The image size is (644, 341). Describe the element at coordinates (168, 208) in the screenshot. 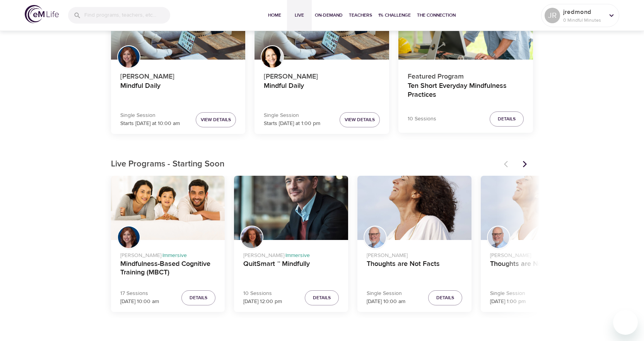

I see `button: Mindfulness-Based Cognitive Training (MBCT)` at that location.